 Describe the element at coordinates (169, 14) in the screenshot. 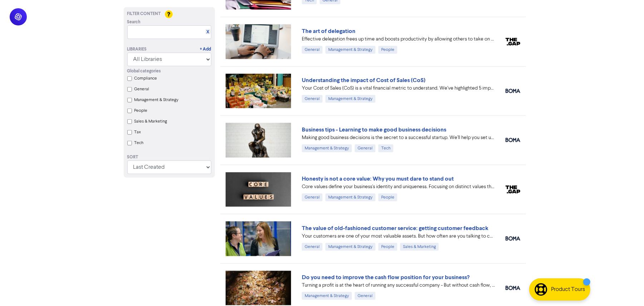

I see `div: Filter Content` at that location.